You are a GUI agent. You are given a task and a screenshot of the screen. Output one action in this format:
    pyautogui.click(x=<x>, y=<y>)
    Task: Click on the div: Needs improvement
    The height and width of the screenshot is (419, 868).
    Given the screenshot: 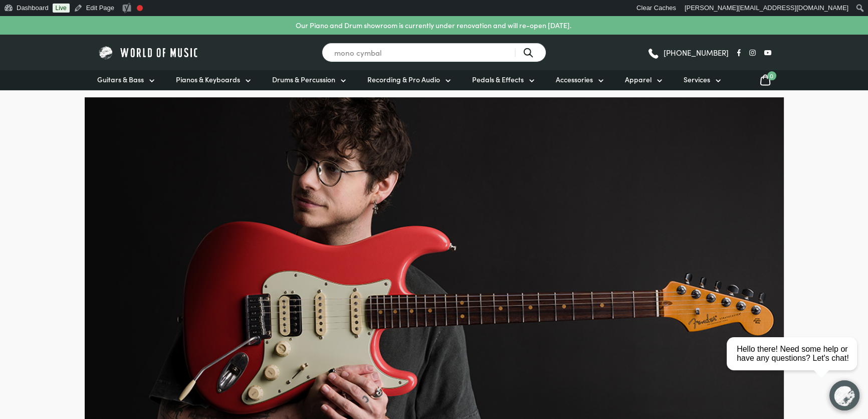 What is the action you would take?
    pyautogui.click(x=140, y=8)
    